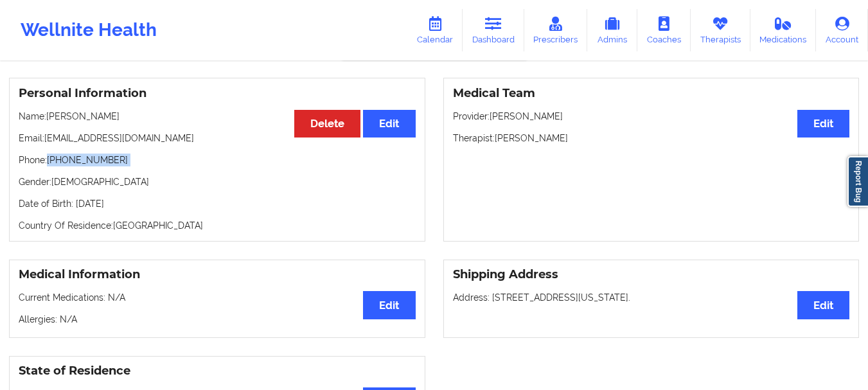 This screenshot has height=390, width=868. What do you see at coordinates (217, 275) in the screenshot?
I see `h3: Medical Information` at bounding box center [217, 275].